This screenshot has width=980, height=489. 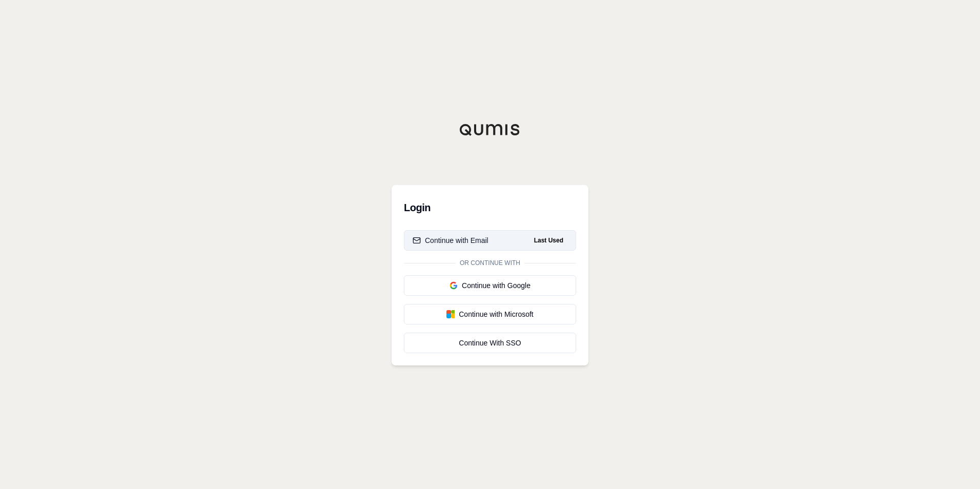 What do you see at coordinates (490, 286) in the screenshot?
I see `div: Continue with Google` at bounding box center [490, 286].